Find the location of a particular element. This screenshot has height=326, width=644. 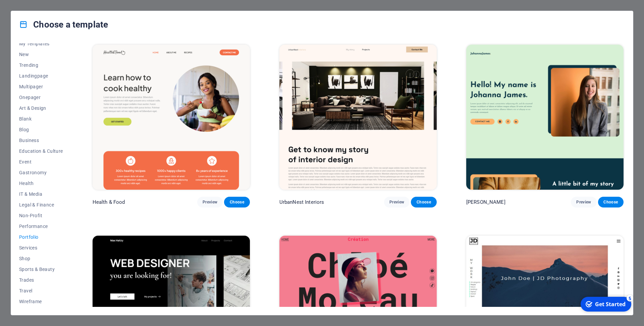

span: Event is located at coordinates (41, 162).